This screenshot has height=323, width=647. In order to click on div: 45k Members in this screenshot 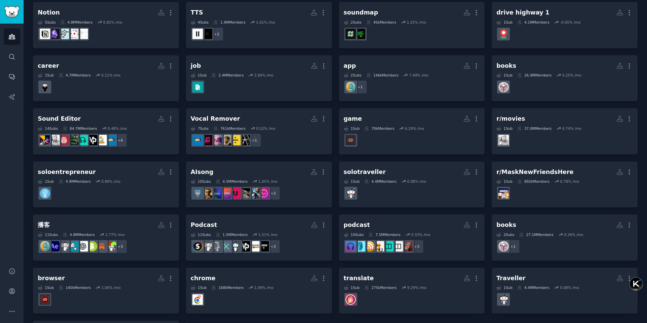, I will do `click(381, 22)`.